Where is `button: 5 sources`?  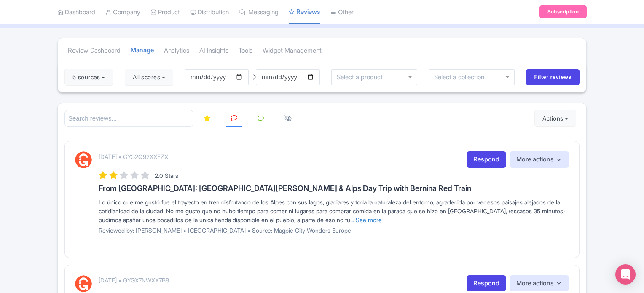 button: 5 sources is located at coordinates (89, 77).